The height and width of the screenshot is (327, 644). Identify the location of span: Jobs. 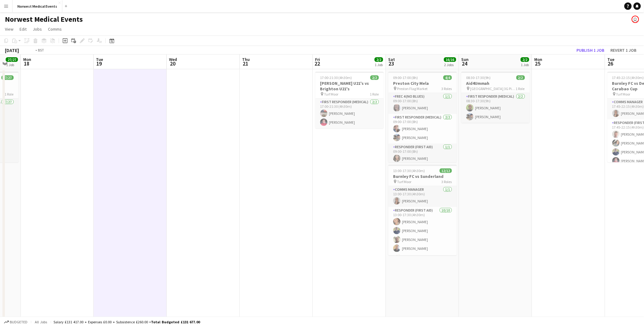
(38, 29).